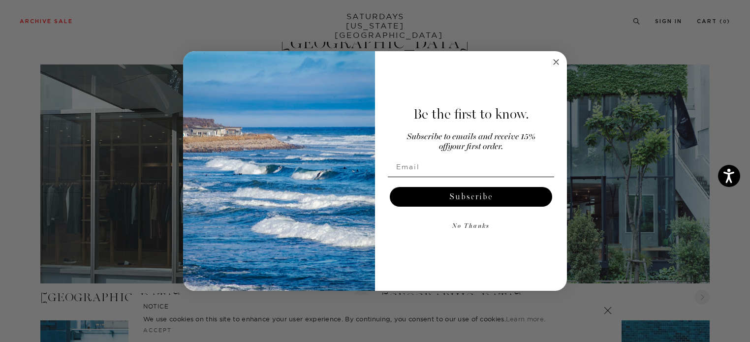 The width and height of the screenshot is (750, 342). What do you see at coordinates (471, 137) in the screenshot?
I see `span: Subscribe to emails and receive 15%` at bounding box center [471, 137].